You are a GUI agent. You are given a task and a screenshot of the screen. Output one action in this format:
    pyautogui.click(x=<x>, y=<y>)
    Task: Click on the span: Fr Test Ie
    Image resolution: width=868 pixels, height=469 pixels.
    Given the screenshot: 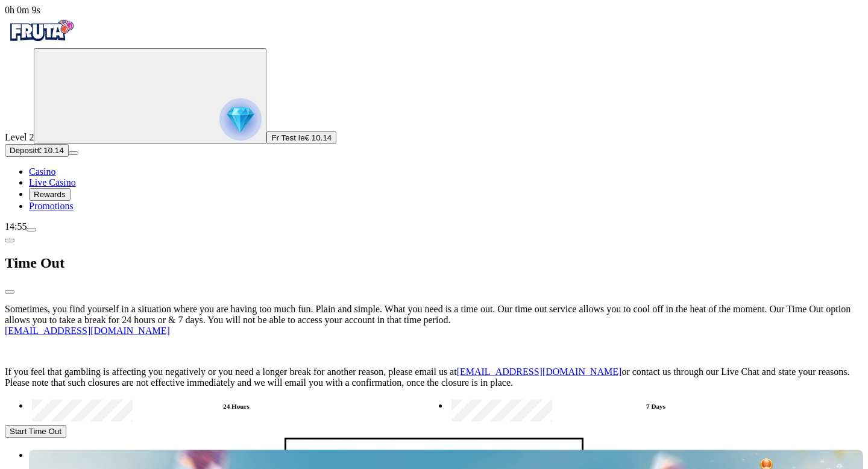 What is the action you would take?
    pyautogui.click(x=288, y=138)
    